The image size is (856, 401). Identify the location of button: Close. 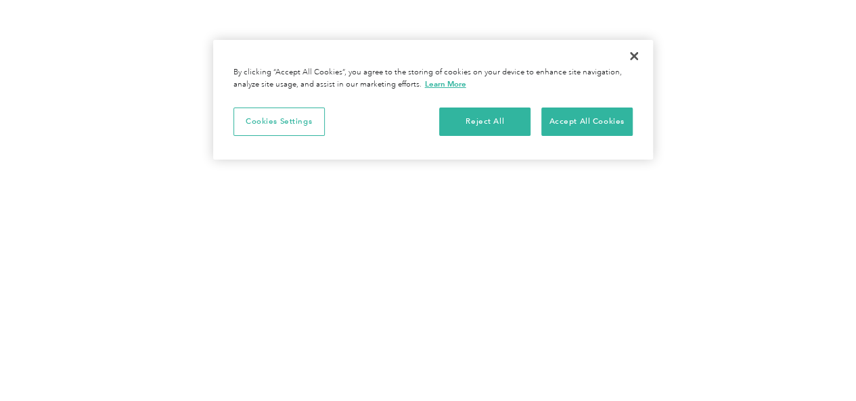
(634, 56).